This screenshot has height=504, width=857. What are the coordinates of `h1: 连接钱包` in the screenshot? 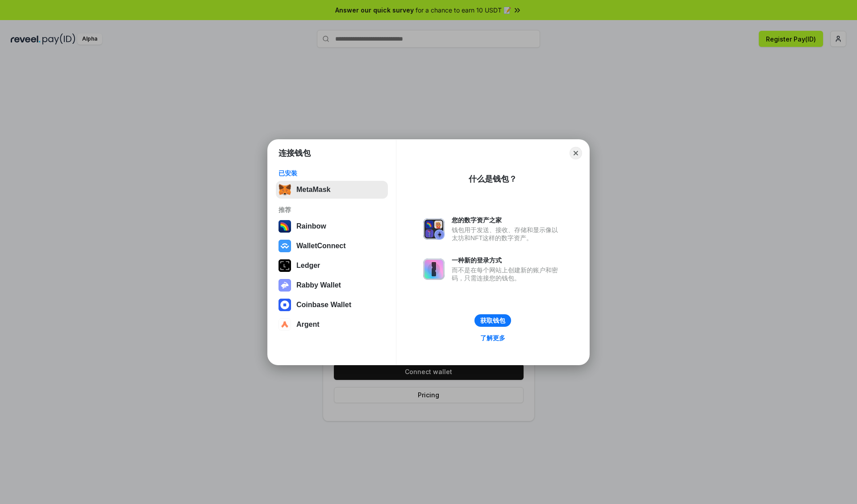 It's located at (295, 153).